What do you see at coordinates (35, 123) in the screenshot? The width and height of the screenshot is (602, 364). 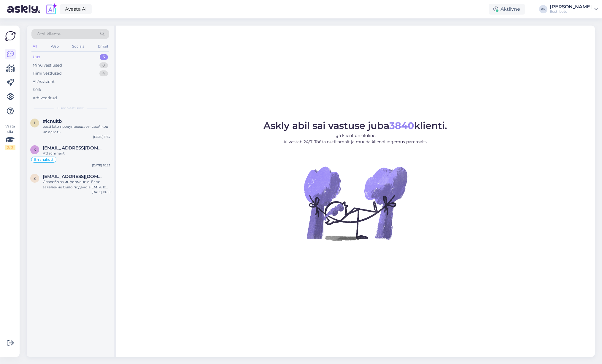 I see `span: i` at bounding box center [35, 123].